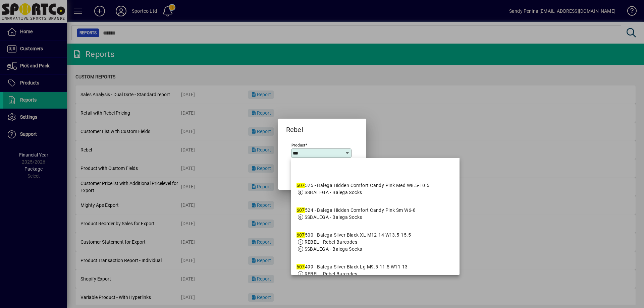 This screenshot has height=308, width=644. I want to click on div: 524 - Balega Hidden Comfort Candy Pink Sm W6-8, so click(356, 210).